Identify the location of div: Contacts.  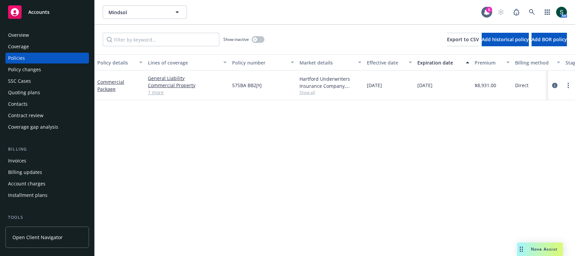
(18, 104).